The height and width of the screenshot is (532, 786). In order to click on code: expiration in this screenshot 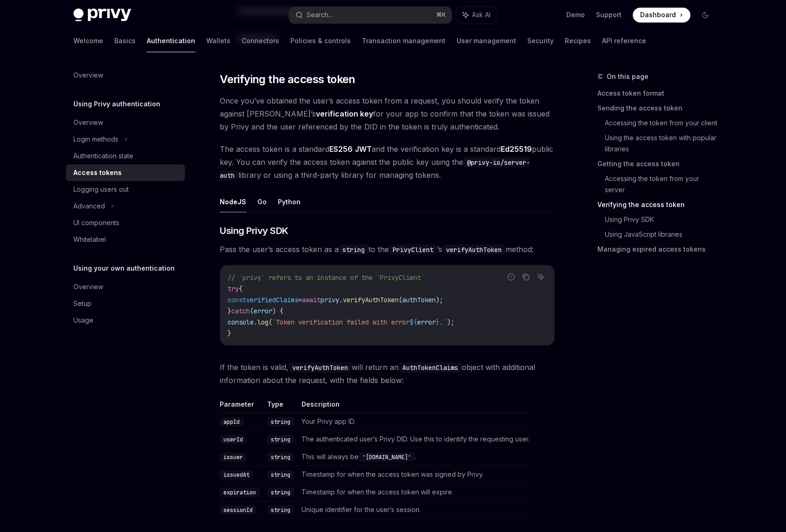, I will do `click(240, 492)`.